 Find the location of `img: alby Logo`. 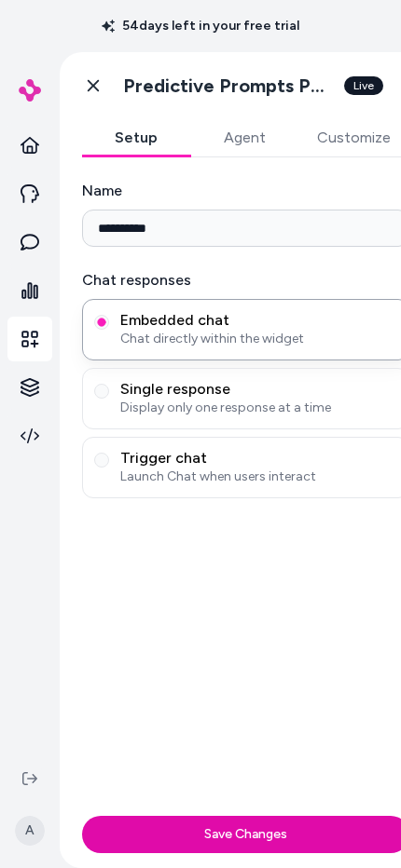

img: alby Logo is located at coordinates (30, 90).